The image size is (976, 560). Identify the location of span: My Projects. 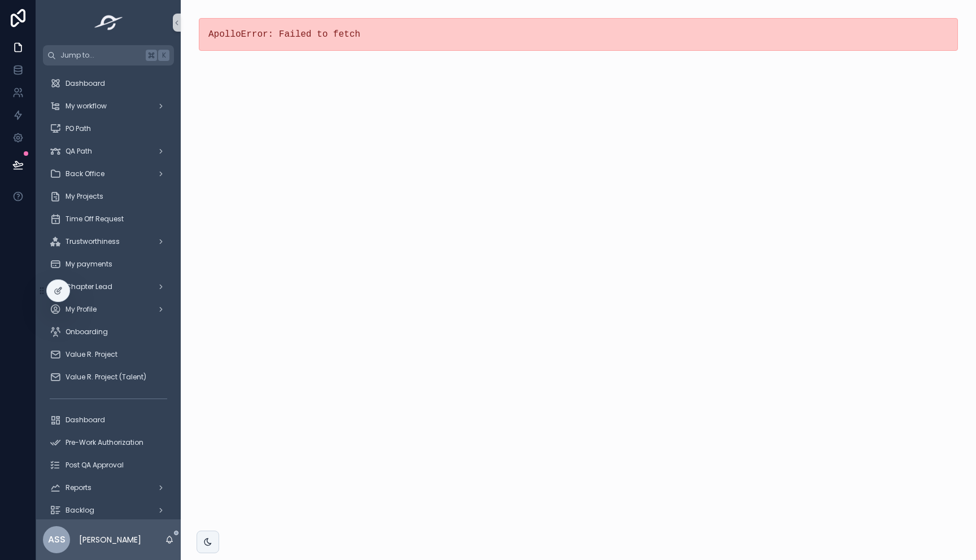
(84, 196).